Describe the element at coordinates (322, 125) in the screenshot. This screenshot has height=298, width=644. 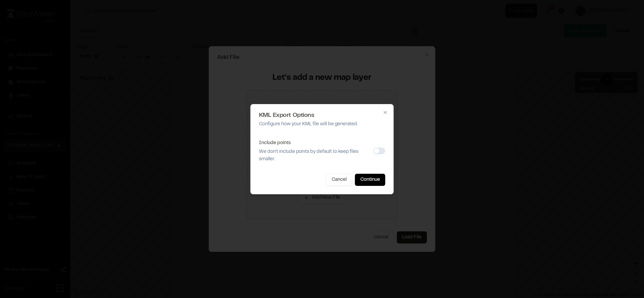
I see `p: Configure how your KML file will be generated.` at that location.